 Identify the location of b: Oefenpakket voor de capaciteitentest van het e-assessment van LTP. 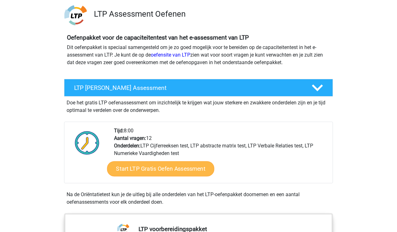
(158, 37).